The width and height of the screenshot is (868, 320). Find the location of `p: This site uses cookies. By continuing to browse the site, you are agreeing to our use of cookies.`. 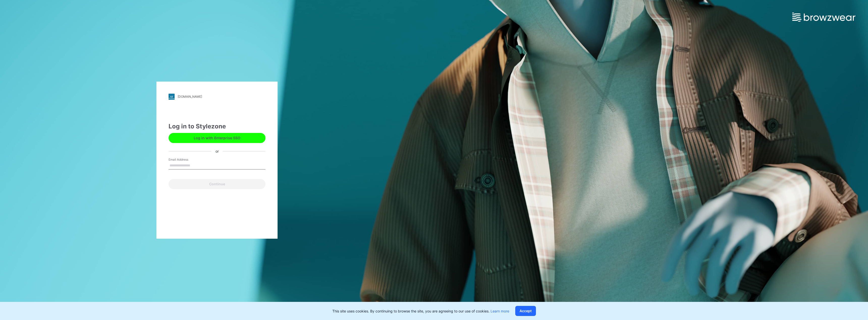

p: This site uses cookies. By continuing to browse the site, you are agreeing to our use of cookies. is located at coordinates (420, 311).